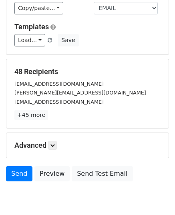 The width and height of the screenshot is (175, 215). What do you see at coordinates (32, 26) in the screenshot?
I see `a: Templates` at bounding box center [32, 26].